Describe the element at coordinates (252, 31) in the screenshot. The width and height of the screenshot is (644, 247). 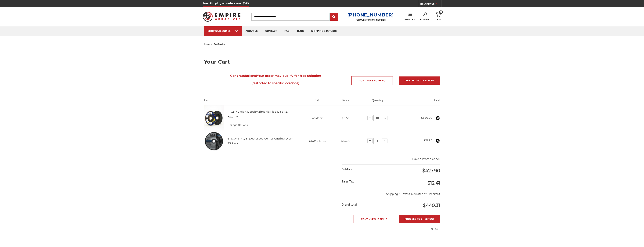
I see `a: about us` at that location.